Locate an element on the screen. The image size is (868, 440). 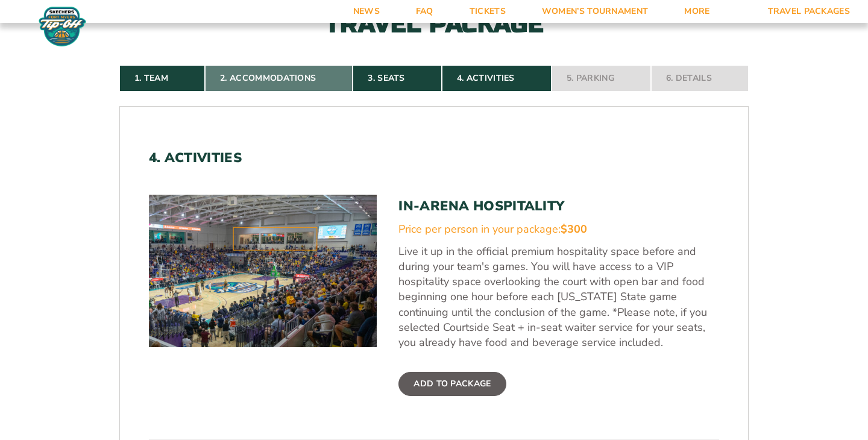
img: In-Arena Hospitality is located at coordinates (263, 270).